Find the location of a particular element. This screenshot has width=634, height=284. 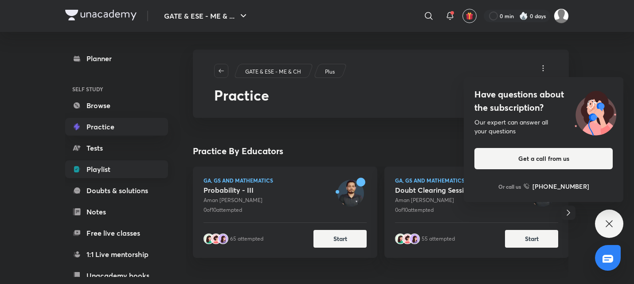

a: Practice is located at coordinates (117, 127).